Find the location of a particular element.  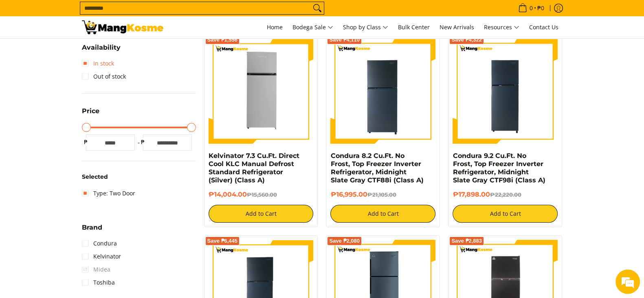

span: 0 is located at coordinates (531, 8).